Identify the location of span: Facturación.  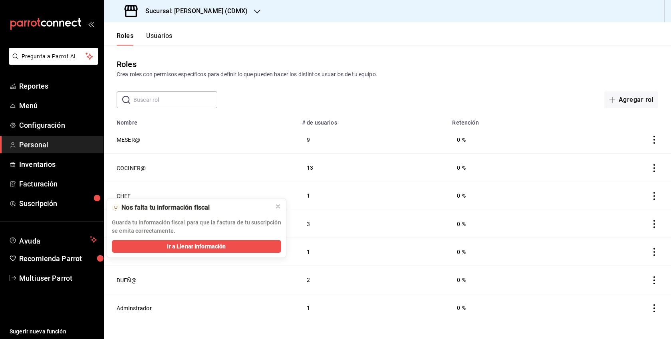
(58, 184).